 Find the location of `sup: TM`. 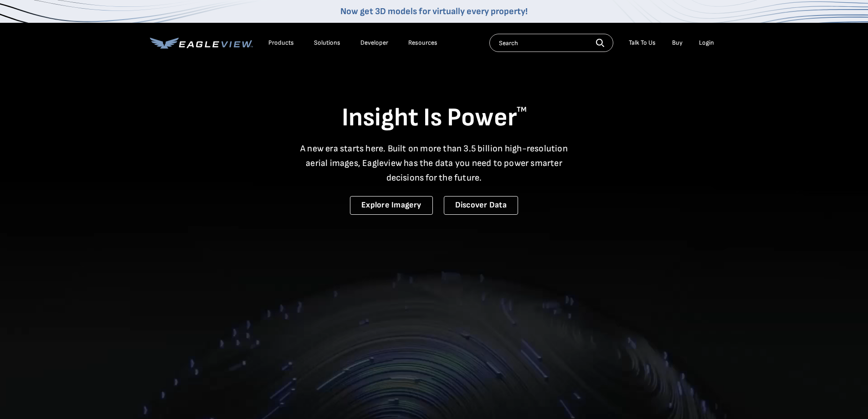

sup: TM is located at coordinates (522, 109).